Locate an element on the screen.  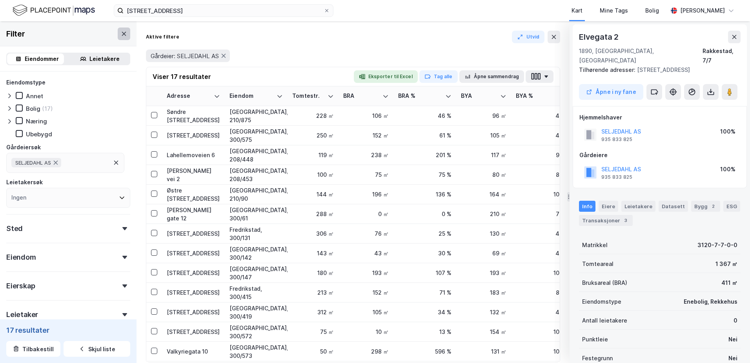
div: BRA % is located at coordinates (420, 96).